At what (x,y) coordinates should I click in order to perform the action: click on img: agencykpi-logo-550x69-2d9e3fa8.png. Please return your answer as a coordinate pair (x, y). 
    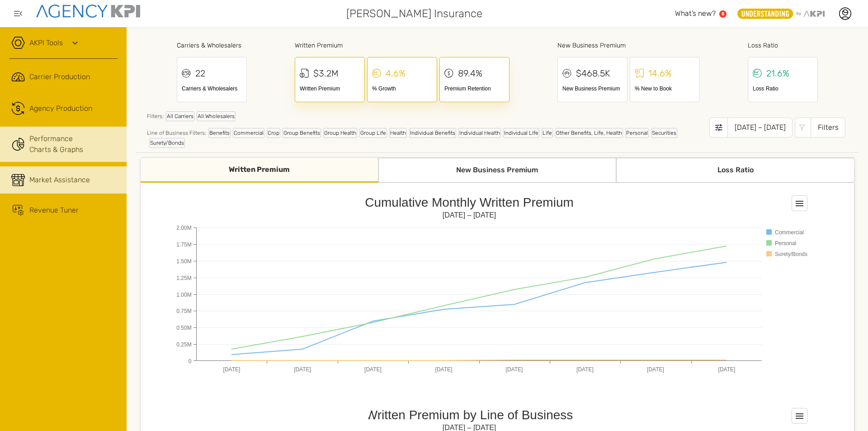
    Looking at the image, I should click on (89, 11).